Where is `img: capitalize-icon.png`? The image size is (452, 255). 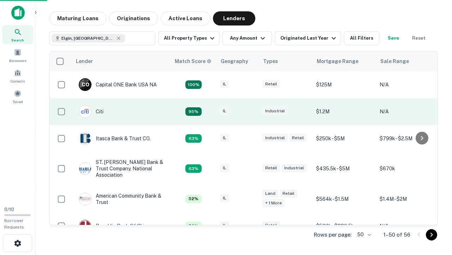 img: capitalize-icon.png is located at coordinates (18, 13).